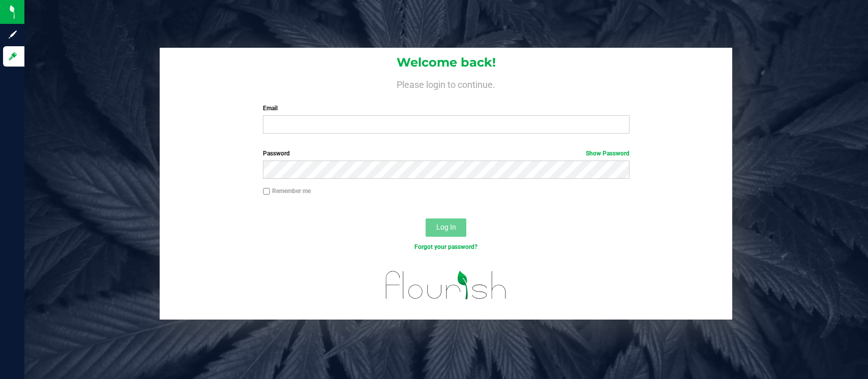 The image size is (868, 379). Describe the element at coordinates (446, 83) in the screenshot. I see `h4: Please login to continue.` at that location.